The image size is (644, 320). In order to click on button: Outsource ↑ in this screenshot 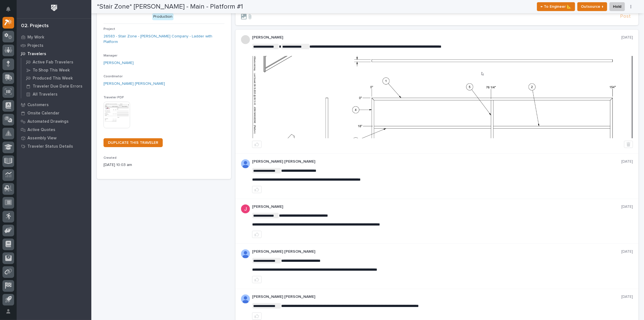, I will do `click(592, 7)`.